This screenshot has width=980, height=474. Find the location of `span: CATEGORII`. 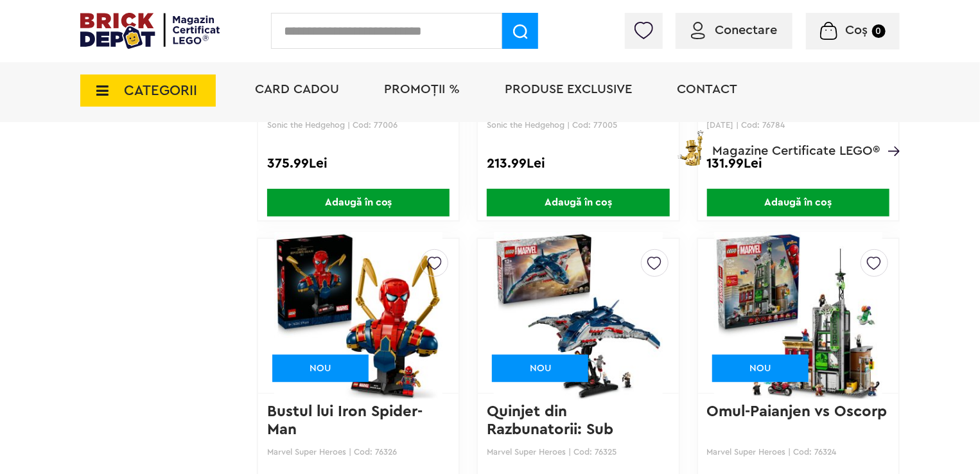

span: CATEGORII is located at coordinates (161, 90).